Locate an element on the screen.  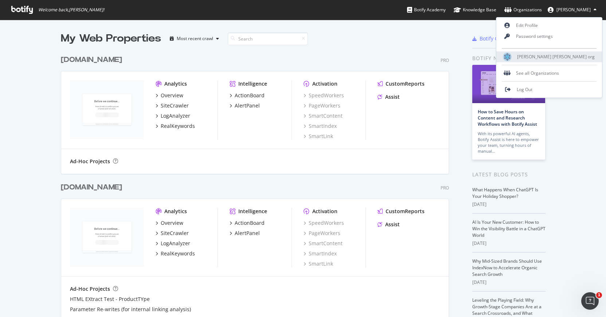
div: SmartIndex is located at coordinates (320, 253).